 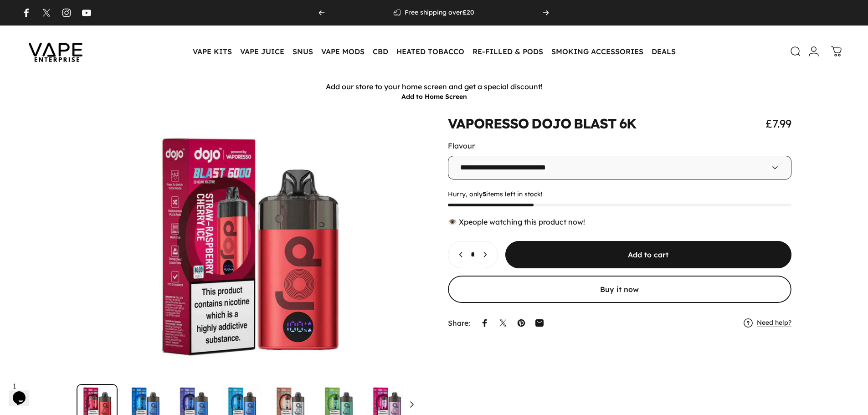 I want to click on label: Flavour, so click(x=461, y=146).